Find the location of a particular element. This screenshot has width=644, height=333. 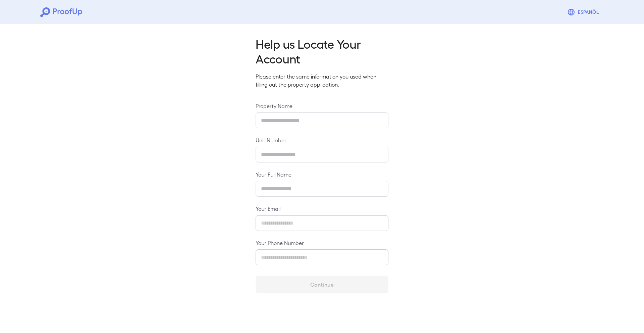

label: Your Email is located at coordinates (322, 208).